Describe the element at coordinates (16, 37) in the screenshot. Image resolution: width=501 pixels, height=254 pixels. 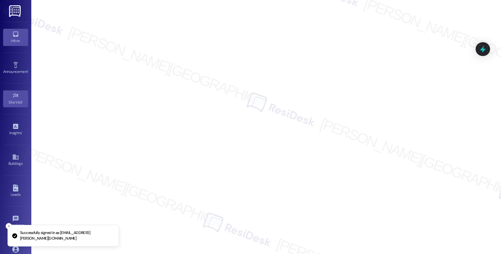
I see `a: Inbox` at that location.